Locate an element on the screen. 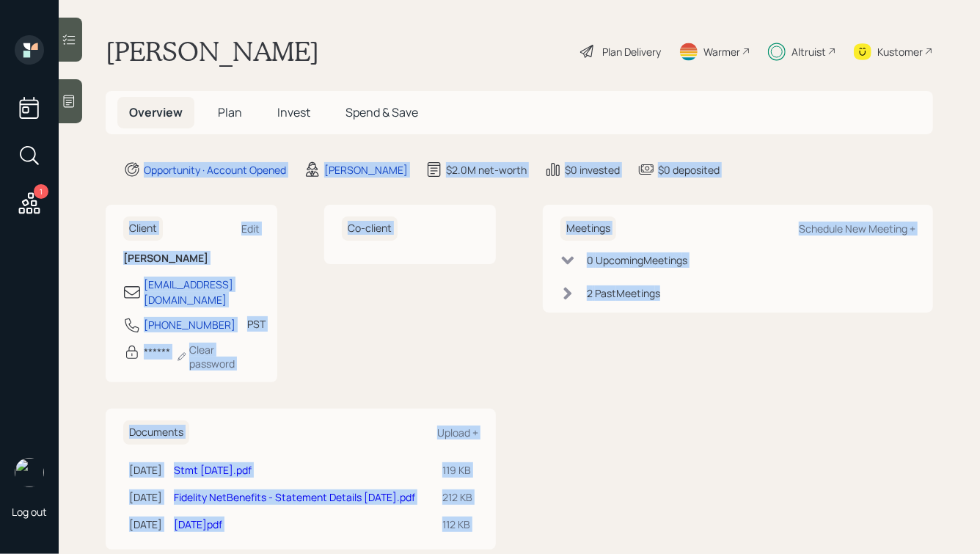 The width and height of the screenshot is (980, 554). div: Upload + is located at coordinates (457, 433).